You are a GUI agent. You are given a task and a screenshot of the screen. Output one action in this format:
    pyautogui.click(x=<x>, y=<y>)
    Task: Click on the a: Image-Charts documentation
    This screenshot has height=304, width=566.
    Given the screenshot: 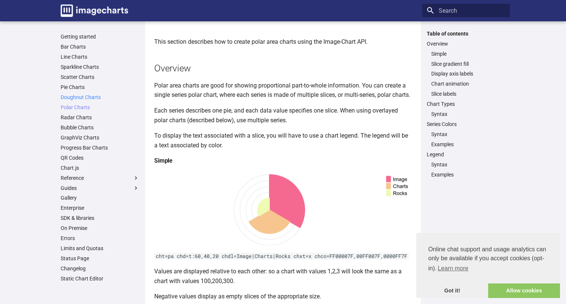 What is the action you would take?
    pyautogui.click(x=94, y=10)
    